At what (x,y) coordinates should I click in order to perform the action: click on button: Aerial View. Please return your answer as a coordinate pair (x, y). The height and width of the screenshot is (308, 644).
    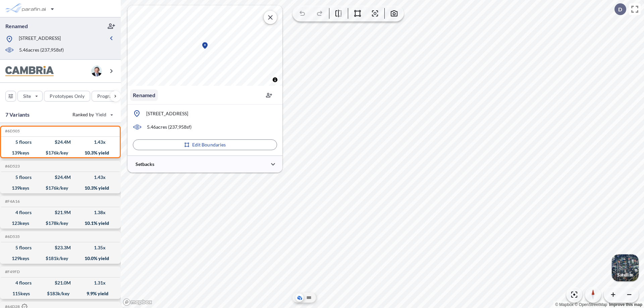
    Looking at the image, I should click on (299, 298).